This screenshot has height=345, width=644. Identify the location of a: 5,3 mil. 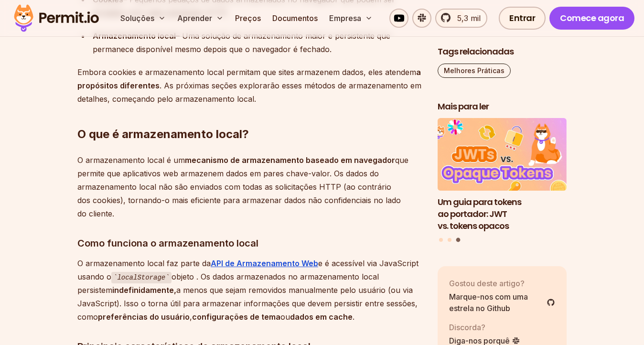
(461, 18).